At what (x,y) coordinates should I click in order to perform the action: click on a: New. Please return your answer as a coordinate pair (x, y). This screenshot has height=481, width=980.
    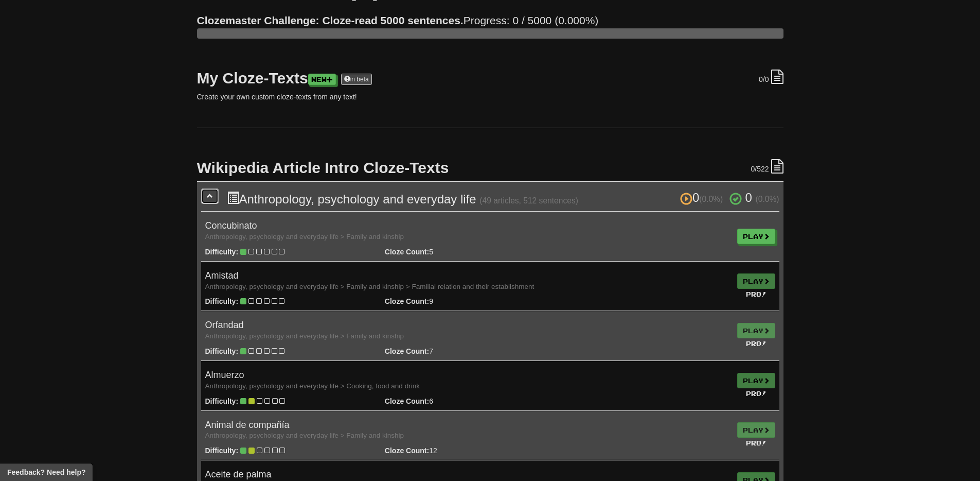
    Looking at the image, I should click on (322, 79).